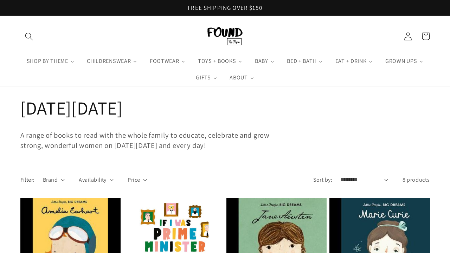 Image resolution: width=450 pixels, height=253 pixels. I want to click on span: Brand, so click(50, 180).